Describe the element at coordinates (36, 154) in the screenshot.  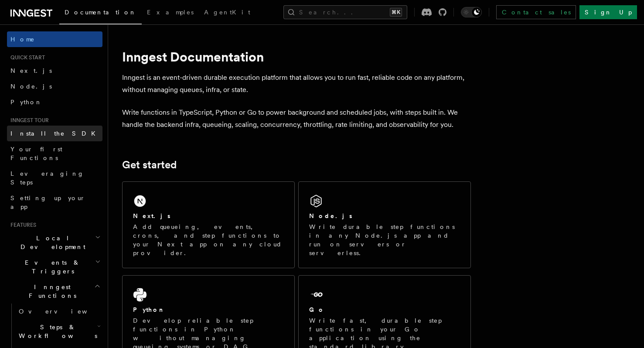
I see `span: Your first Functions` at that location.